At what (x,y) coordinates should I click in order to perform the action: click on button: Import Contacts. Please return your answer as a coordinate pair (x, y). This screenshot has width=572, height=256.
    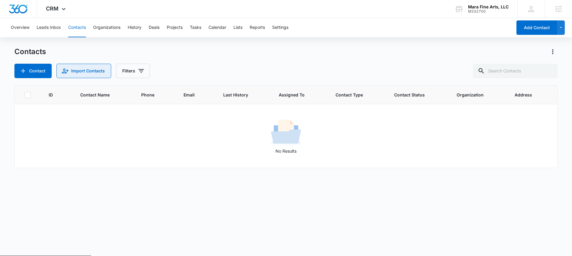
    Looking at the image, I should click on (84, 71).